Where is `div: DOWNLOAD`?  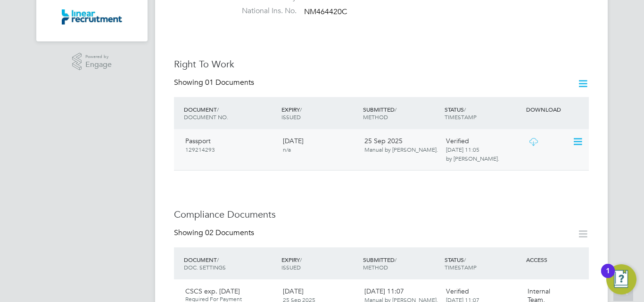 div: DOWNLOAD is located at coordinates (556, 109).